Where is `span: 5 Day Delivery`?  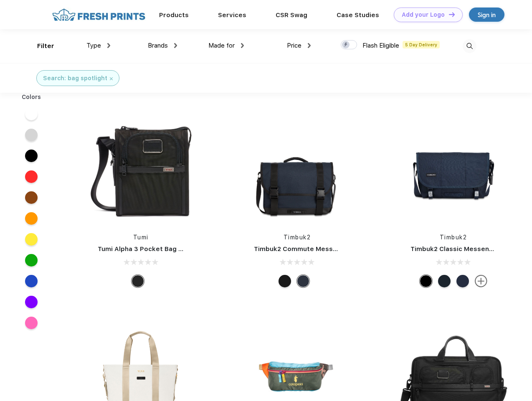
span: 5 Day Delivery is located at coordinates (422, 45).